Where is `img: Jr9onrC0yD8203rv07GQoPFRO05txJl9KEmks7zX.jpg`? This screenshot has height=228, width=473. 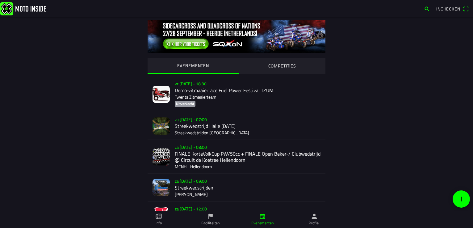
img: Jr9onrC0yD8203rv07GQoPFRO05txJl9KEmks7zX.jpg is located at coordinates (161, 94).